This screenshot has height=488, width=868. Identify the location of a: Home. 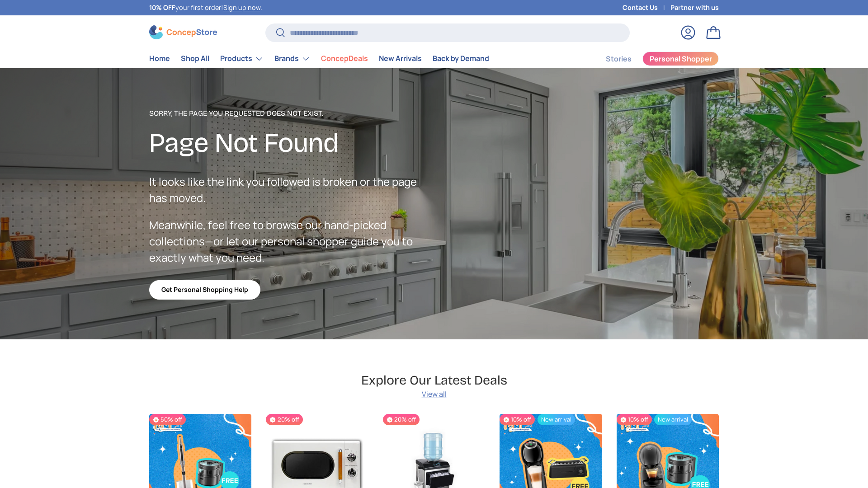
(160, 58).